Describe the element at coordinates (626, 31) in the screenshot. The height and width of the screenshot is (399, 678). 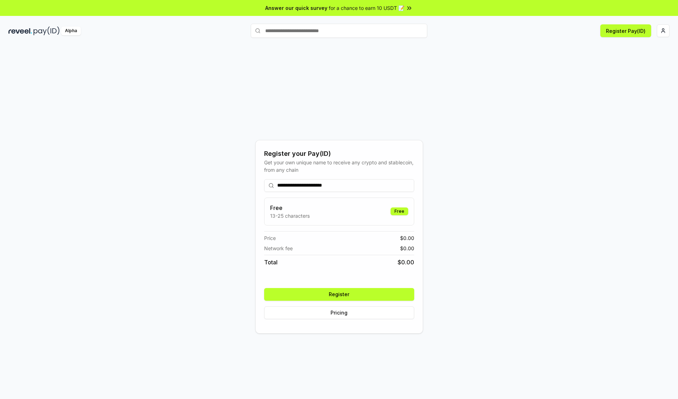
I see `button: Register Pay(ID)` at that location.